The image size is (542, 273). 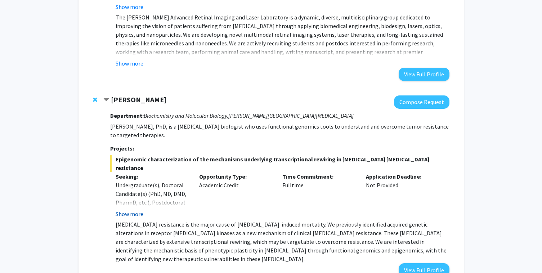 I want to click on p: Application Deadline:, so click(x=402, y=176).